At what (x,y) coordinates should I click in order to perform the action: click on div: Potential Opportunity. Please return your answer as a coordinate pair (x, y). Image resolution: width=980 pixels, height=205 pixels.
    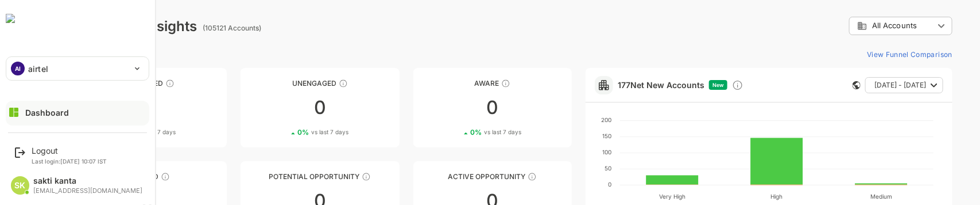
    Looking at the image, I should click on (280, 176).